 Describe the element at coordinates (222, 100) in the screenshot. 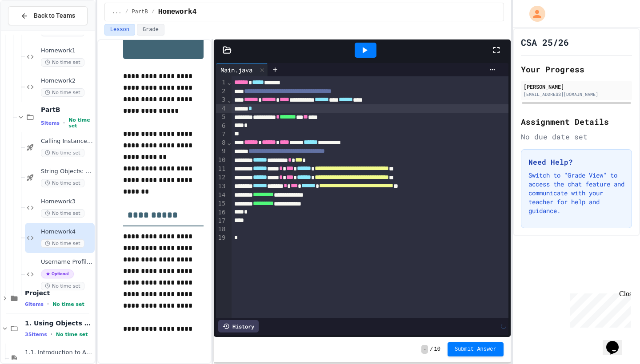

I see `div: 3` at that location.